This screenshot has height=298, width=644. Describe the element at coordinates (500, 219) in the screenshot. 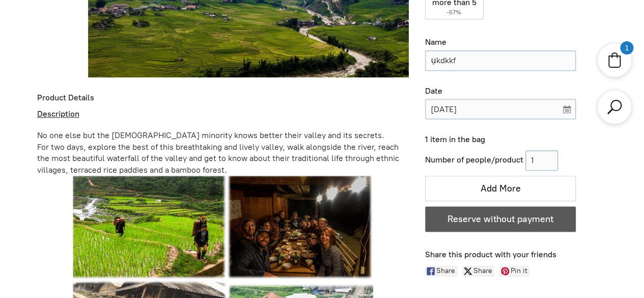

I see `span: Reserve without payment` at that location.